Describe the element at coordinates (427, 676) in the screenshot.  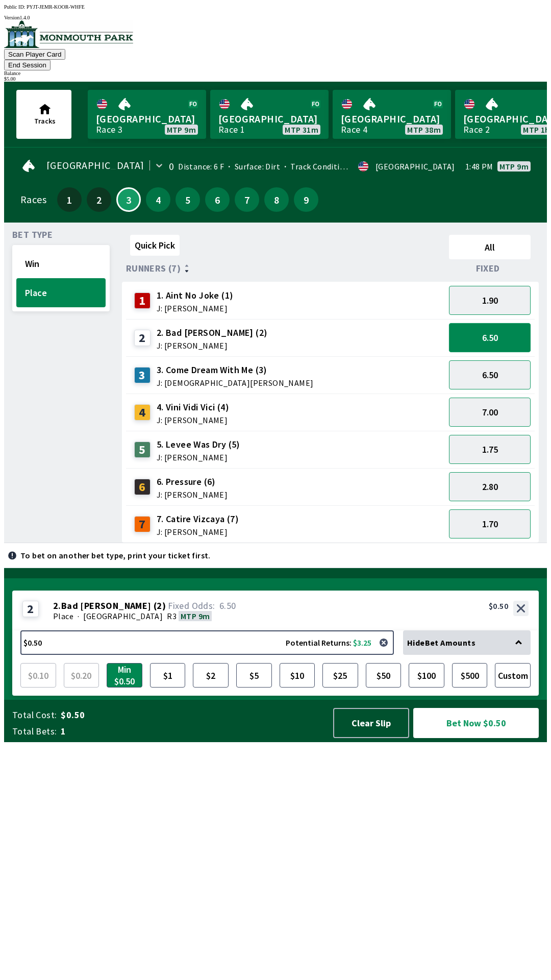
I see `span: $100` at that location.